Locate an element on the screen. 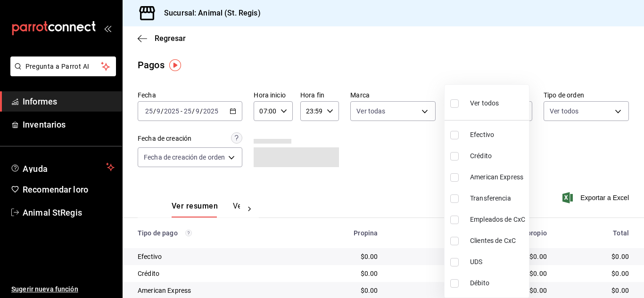 The height and width of the screenshot is (298, 644). font: Empleados de CxC is located at coordinates (497, 220).